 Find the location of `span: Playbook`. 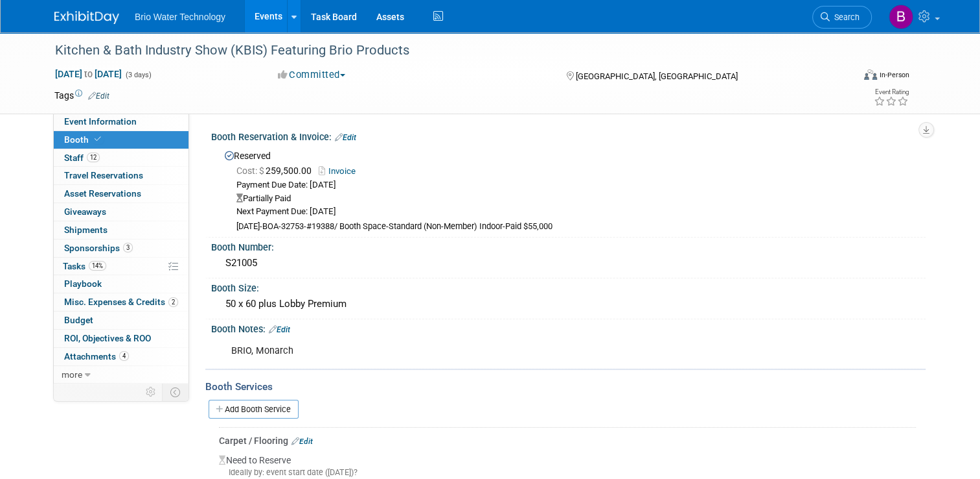

span: Playbook is located at coordinates (83, 284).